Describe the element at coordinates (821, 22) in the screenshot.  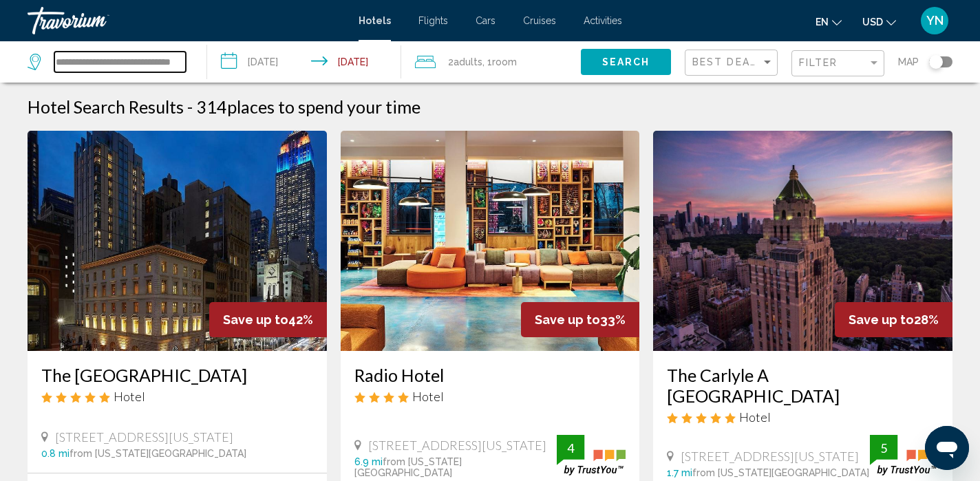
I see `span: en` at that location.